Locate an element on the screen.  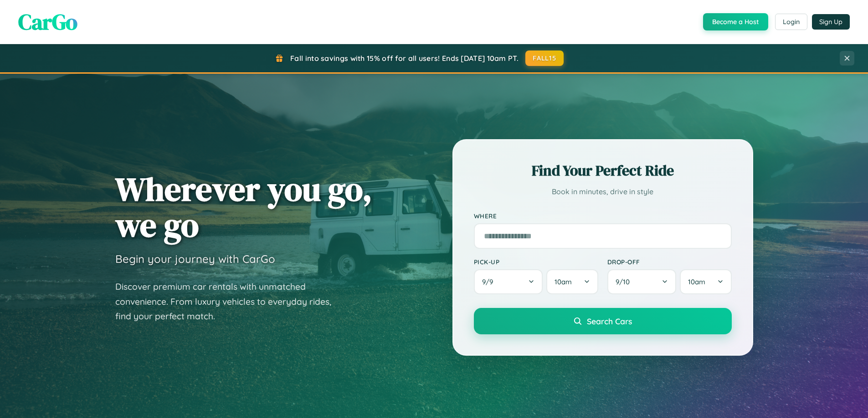
p: Discover premium car rentals with unmatched convenience. From luxury vehicles to everyday rides, ... is located at coordinates (229, 302).